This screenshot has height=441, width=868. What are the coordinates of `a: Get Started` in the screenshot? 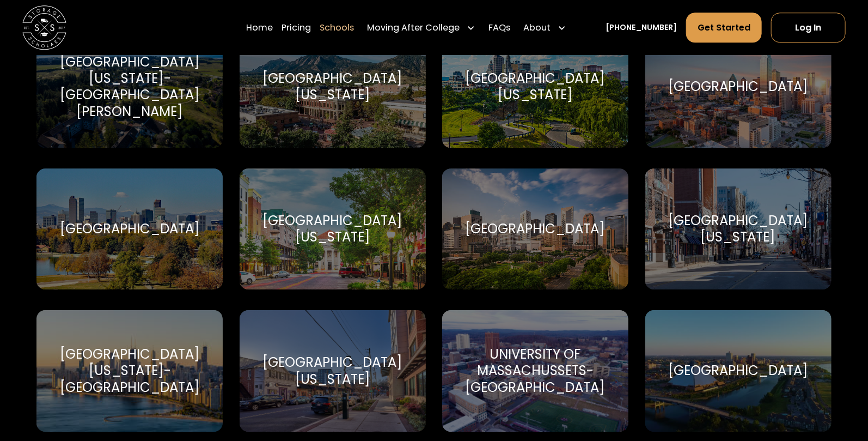 It's located at (724, 28).